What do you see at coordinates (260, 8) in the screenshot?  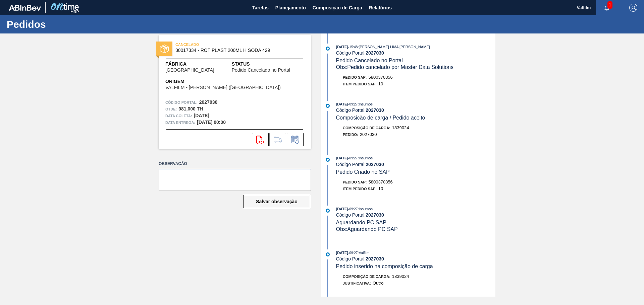 I see `span: Tarefas` at bounding box center [260, 8].